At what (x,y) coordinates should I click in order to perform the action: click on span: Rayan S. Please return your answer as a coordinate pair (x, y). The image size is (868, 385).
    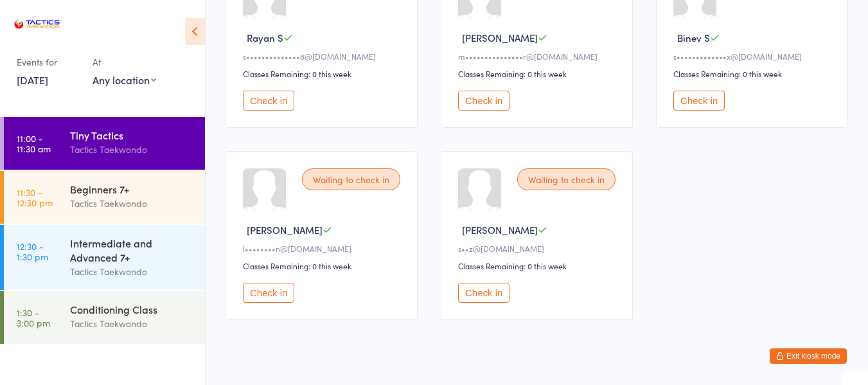
    Looking at the image, I should click on (265, 37).